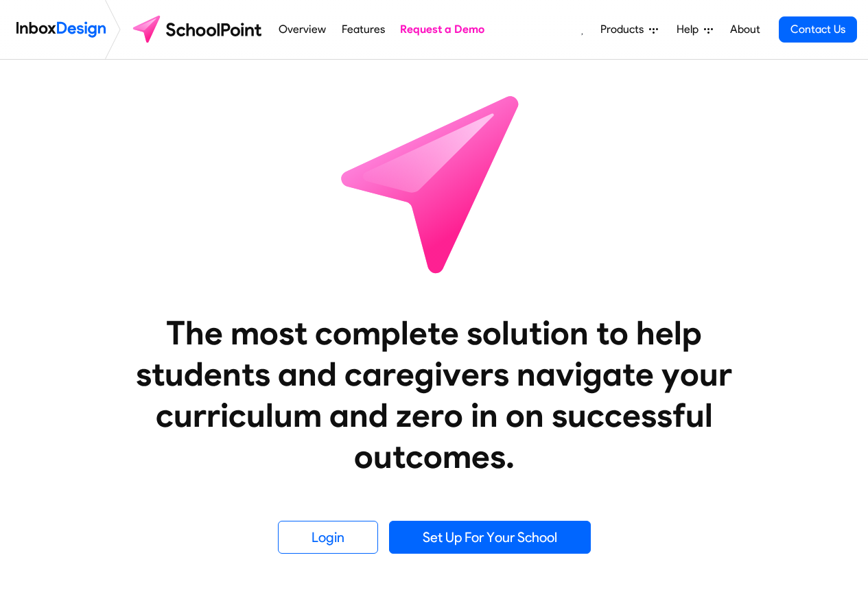 The width and height of the screenshot is (868, 599). I want to click on a: Login, so click(328, 538).